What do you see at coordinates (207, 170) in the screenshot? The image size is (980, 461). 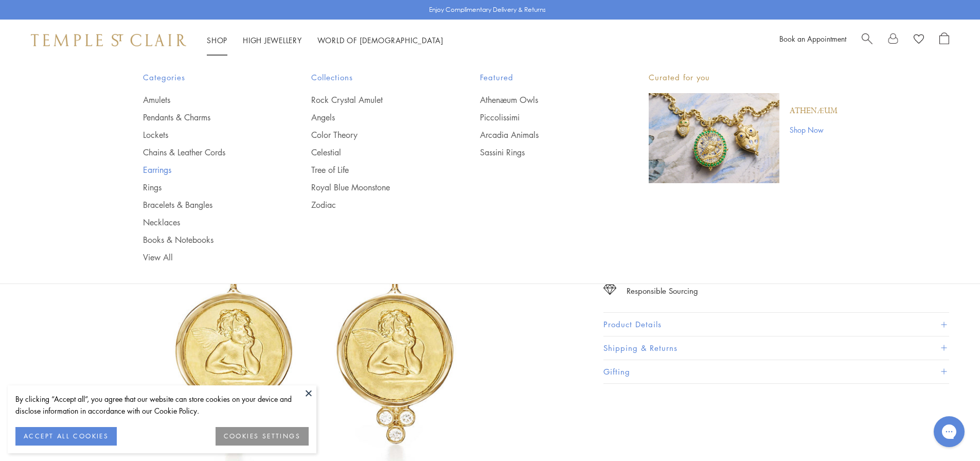 I see `a: Earrings` at bounding box center [207, 170].